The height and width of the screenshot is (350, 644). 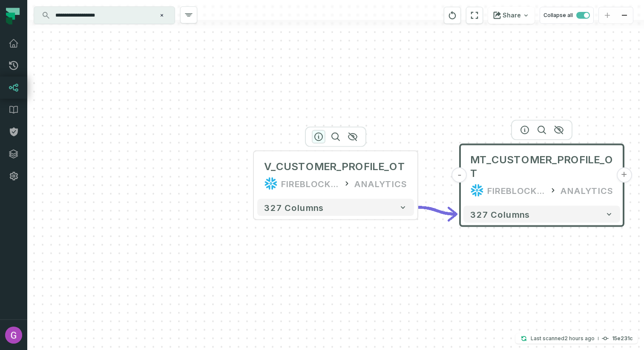 What do you see at coordinates (14, 335) in the screenshot?
I see `img: avatar of Guy Abramov` at bounding box center [14, 335].